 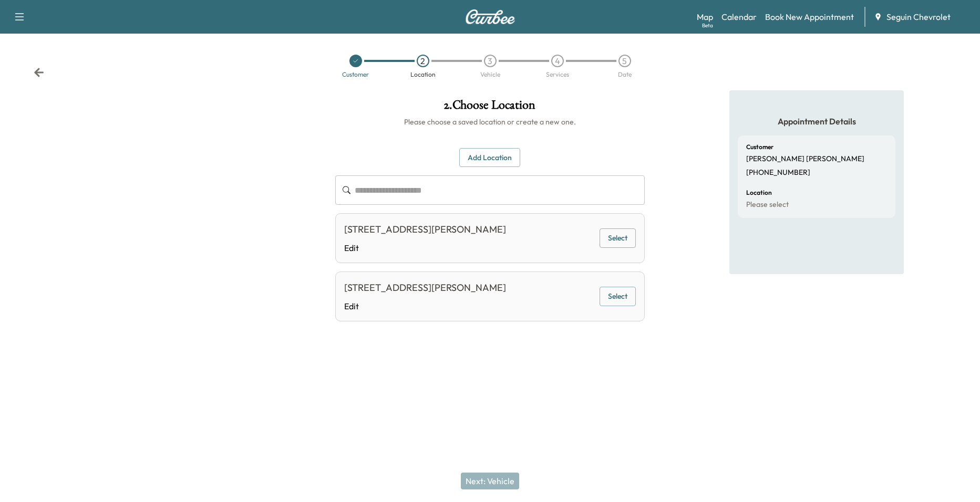 I want to click on div: Back, so click(x=39, y=73).